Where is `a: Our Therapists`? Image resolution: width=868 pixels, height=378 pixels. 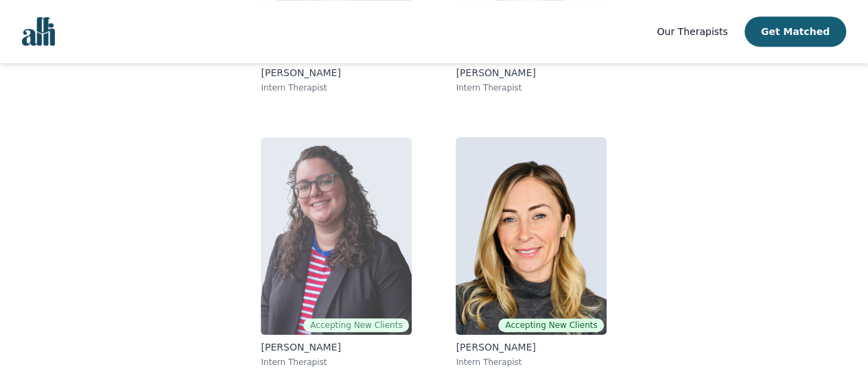 a: Our Therapists is located at coordinates (692, 31).